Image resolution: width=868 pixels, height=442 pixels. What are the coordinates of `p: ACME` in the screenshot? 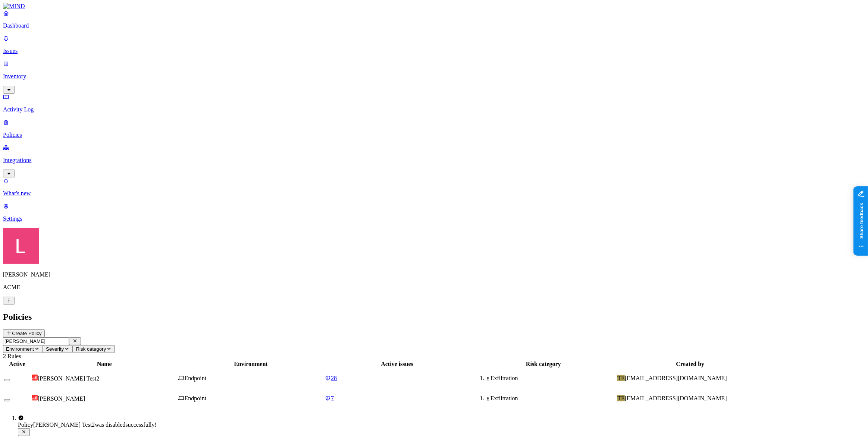 It's located at (434, 288).